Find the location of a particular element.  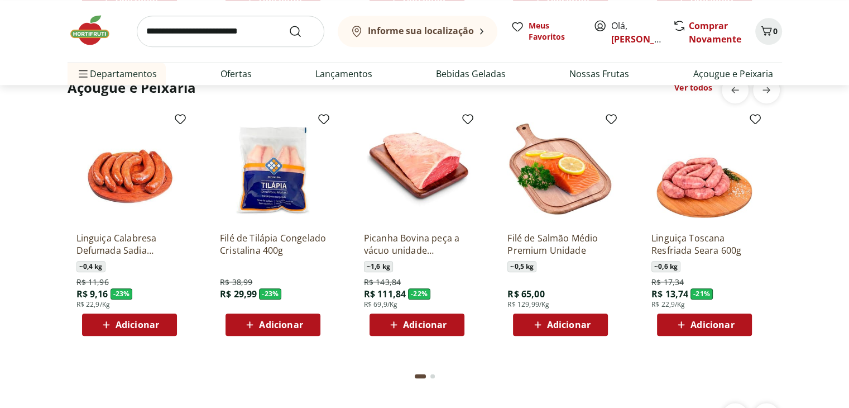

button: Carrinho is located at coordinates (769, 31).